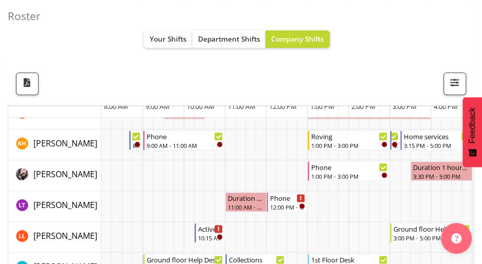  What do you see at coordinates (456, 239) in the screenshot?
I see `img: help-xxl-2.png` at bounding box center [456, 239].